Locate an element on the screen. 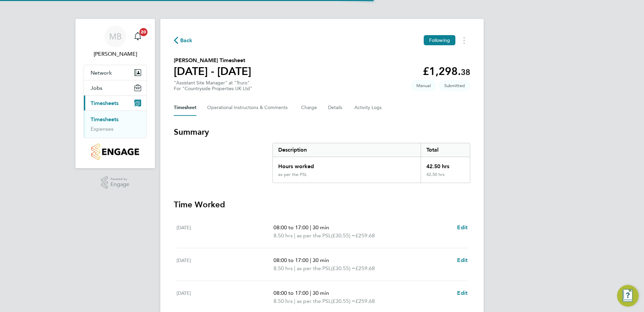  button: Activity Logs is located at coordinates (368, 108).